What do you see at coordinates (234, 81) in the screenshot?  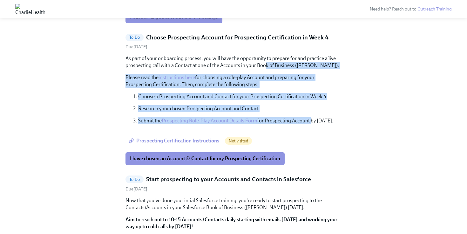 I see `p: Please read the for choosing a role-play Account and preparing for your Prospecting Certification...` at bounding box center [234, 81].